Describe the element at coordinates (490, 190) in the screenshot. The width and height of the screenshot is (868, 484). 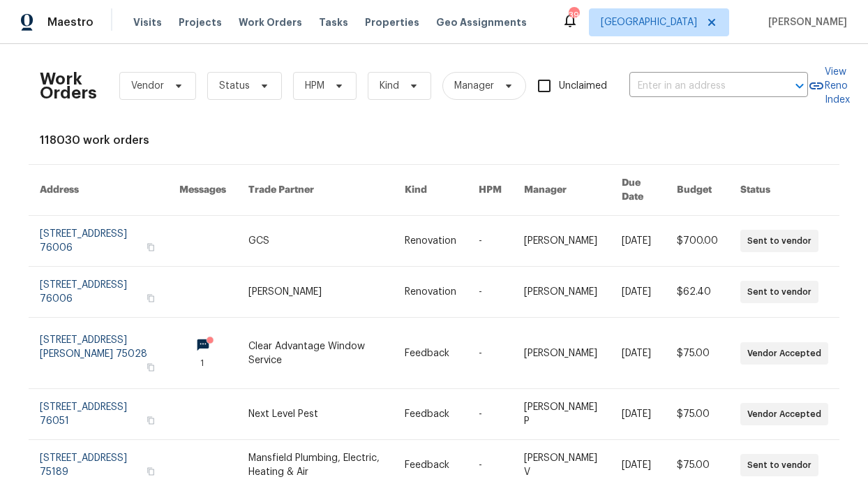
I see `th: HPM` at that location.